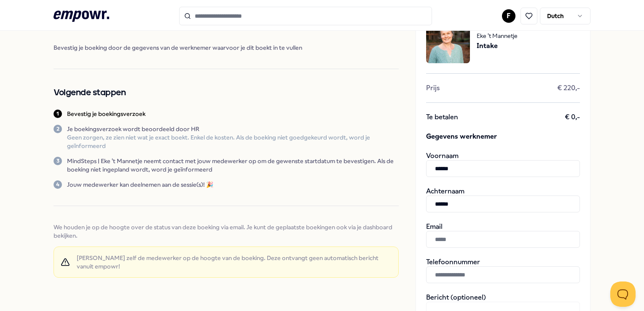 This screenshot has height=311, width=644. What do you see at coordinates (140, 185) in the screenshot?
I see `p: Jouw medewerker kan deelnemen aan de sessie(s)! 🎉` at bounding box center [140, 185].